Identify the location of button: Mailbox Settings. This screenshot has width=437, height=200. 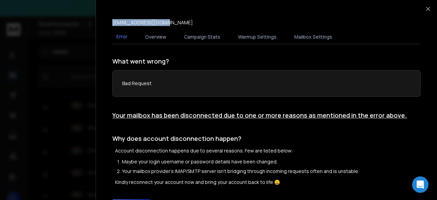
(313, 37).